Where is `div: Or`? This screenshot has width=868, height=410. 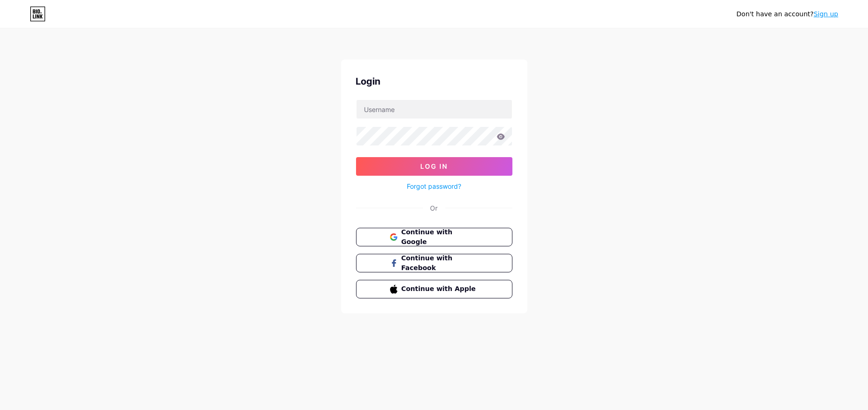
div: Or is located at coordinates (434, 208).